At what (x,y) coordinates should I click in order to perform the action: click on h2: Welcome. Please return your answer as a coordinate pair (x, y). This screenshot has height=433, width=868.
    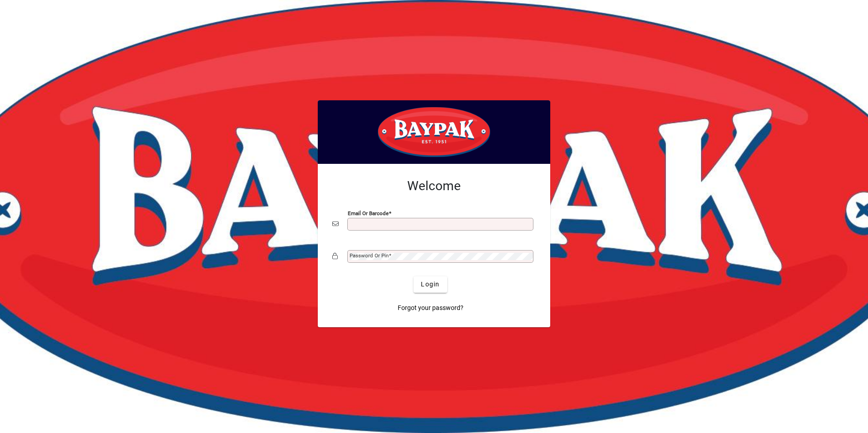
    Looking at the image, I should click on (434, 186).